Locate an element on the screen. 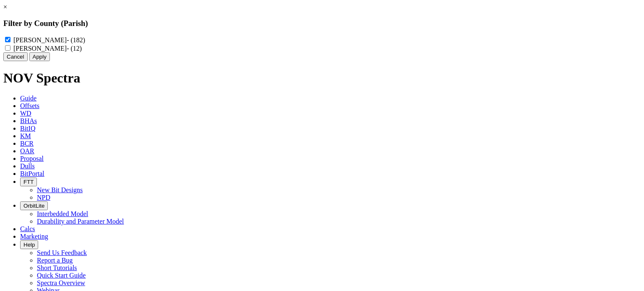 This screenshot has width=644, height=291. h1: NOV Spectra is located at coordinates (322, 78).